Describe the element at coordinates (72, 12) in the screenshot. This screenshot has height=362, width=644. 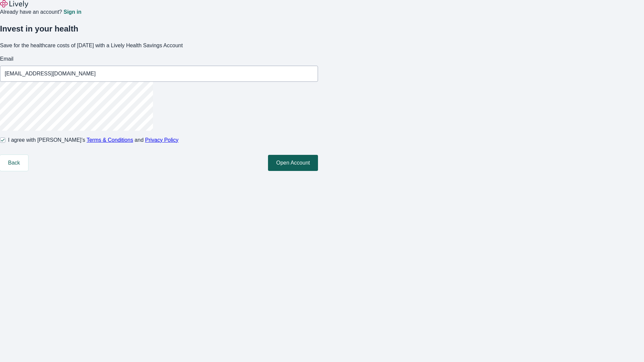
I see `a: Sign in` at that location.